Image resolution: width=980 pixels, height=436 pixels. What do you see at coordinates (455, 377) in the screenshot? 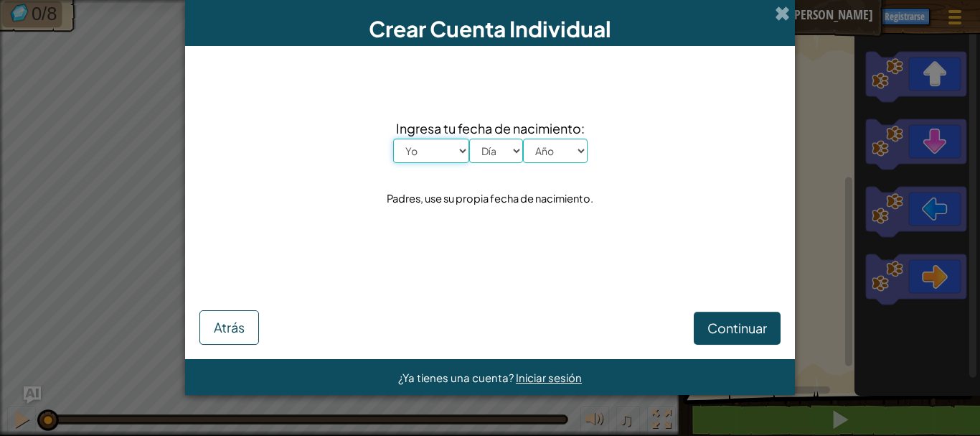
I see `font: ¿Ya tienes una cuenta?` at bounding box center [455, 377].